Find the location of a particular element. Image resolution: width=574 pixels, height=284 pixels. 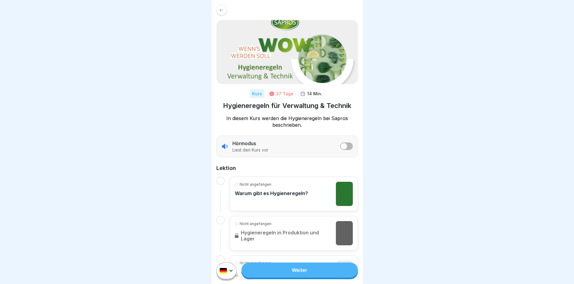

a: Nicht angefangenWarum gibt es Hygieneregeln? is located at coordinates (294, 194).